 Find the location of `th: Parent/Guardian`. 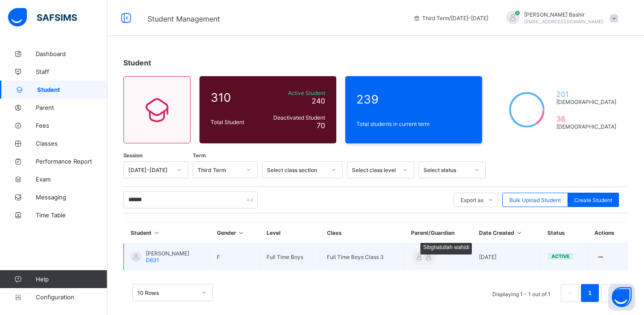

th: Parent/Guardian is located at coordinates (438, 233).